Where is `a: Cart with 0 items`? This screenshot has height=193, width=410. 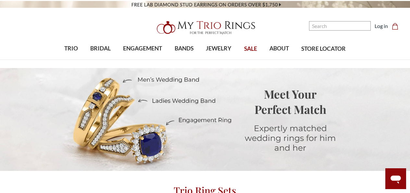 a: Cart with 0 items is located at coordinates (397, 26).